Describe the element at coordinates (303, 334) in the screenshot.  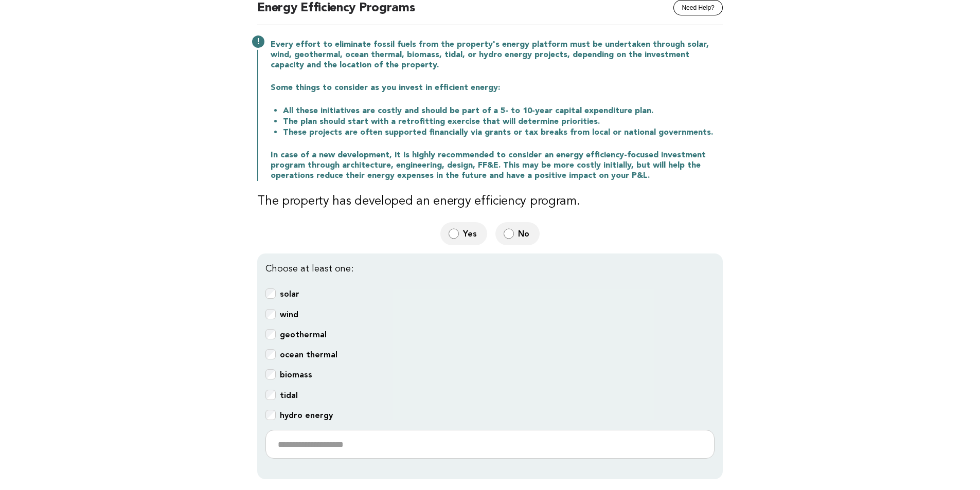
I see `b: geothermal` at that location.